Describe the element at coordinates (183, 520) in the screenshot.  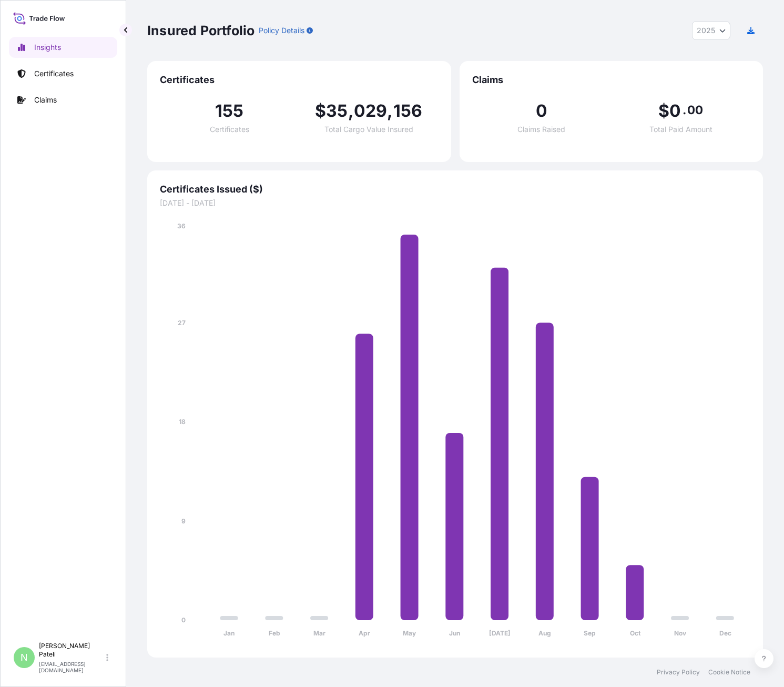
I see `tspan: 9` at that location.